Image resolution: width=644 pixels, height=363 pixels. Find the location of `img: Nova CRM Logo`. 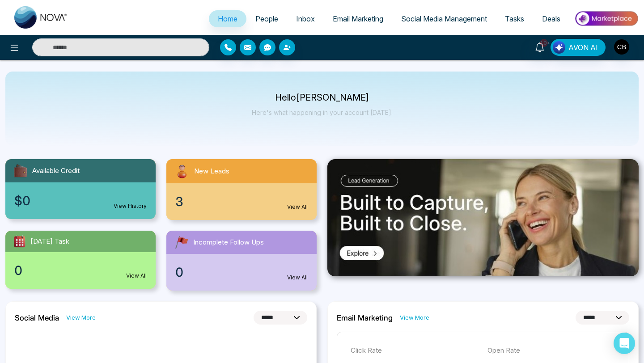

img: Nova CRM Logo is located at coordinates (41, 17).